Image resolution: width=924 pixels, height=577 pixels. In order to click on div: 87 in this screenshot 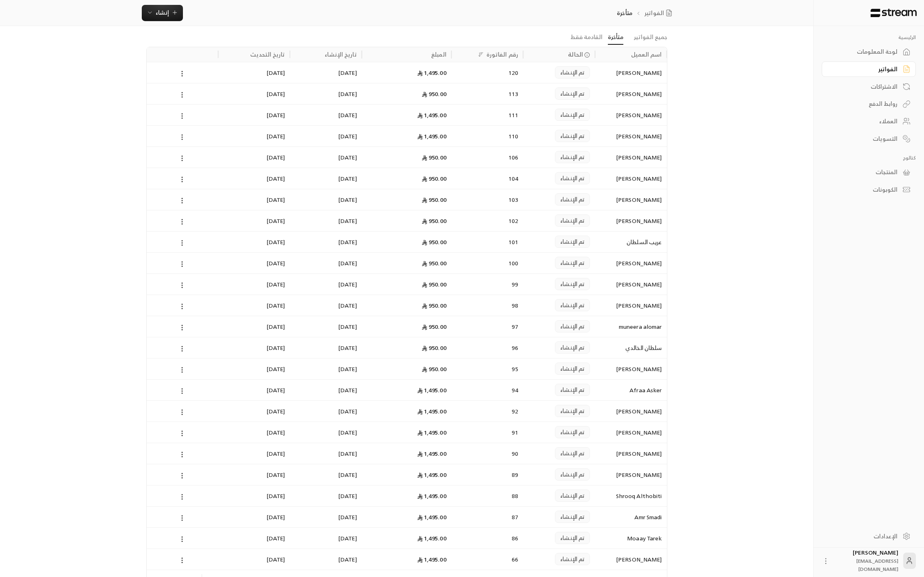, I will do `click(487, 517)`.